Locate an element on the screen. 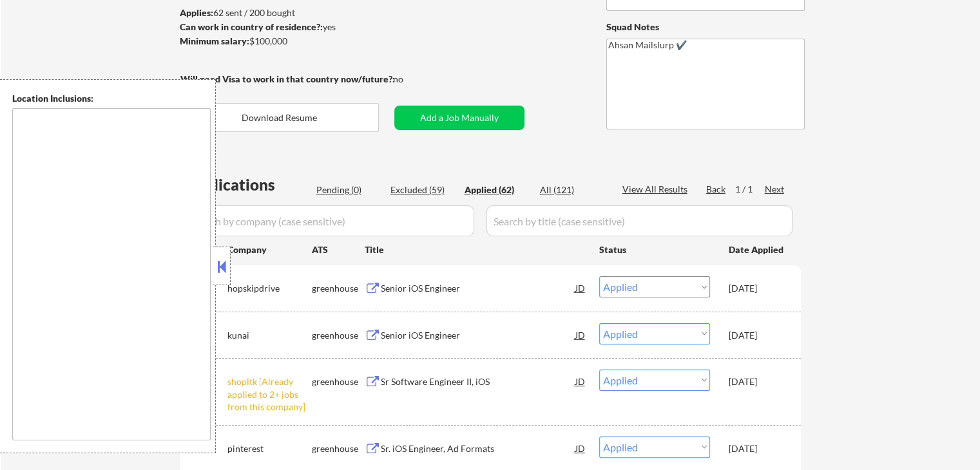 Image resolution: width=980 pixels, height=470 pixels. div: Pending (0) is located at coordinates (349, 190).